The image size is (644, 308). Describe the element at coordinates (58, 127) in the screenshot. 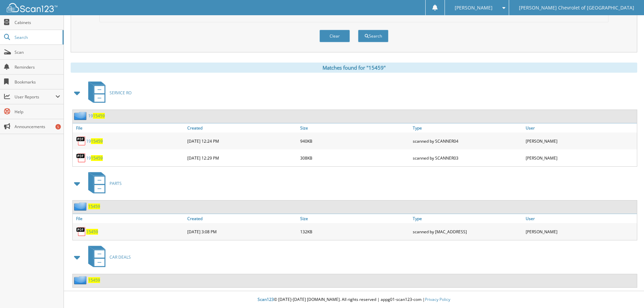

I see `div: 5` at that location.